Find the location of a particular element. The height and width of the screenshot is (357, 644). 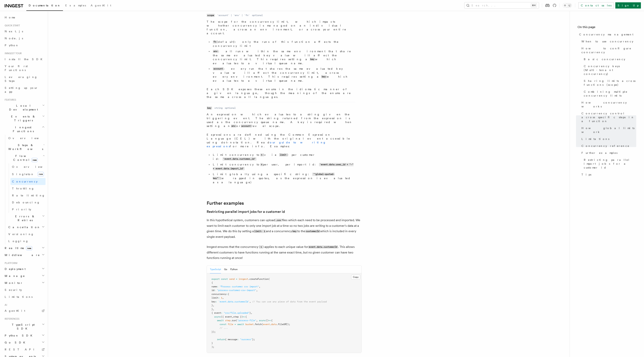

span: await is located at coordinates (241, 324).